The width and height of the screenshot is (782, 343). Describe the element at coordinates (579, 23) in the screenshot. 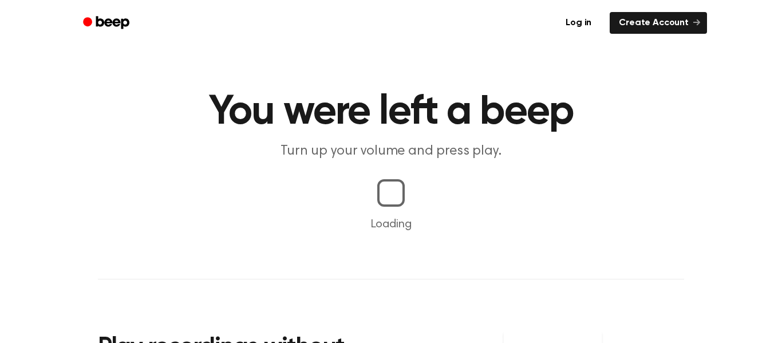

I see `a: Log in` at that location.